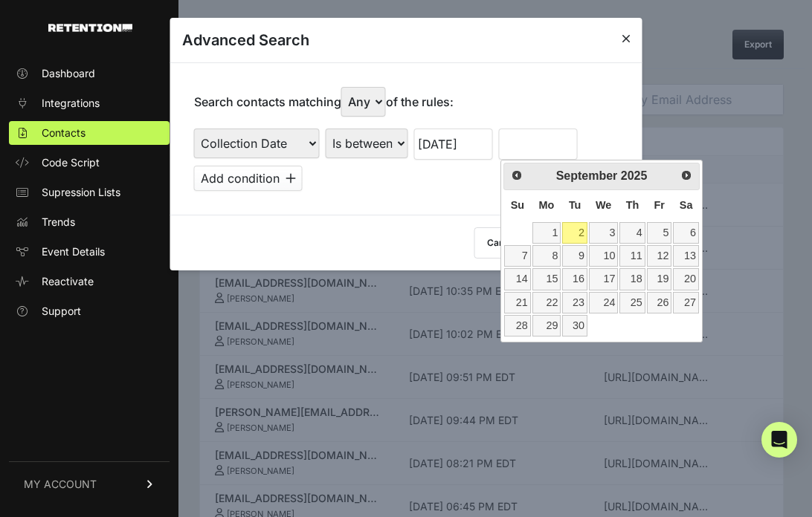  What do you see at coordinates (70, 163) in the screenshot?
I see `span: Code Script` at bounding box center [70, 163].